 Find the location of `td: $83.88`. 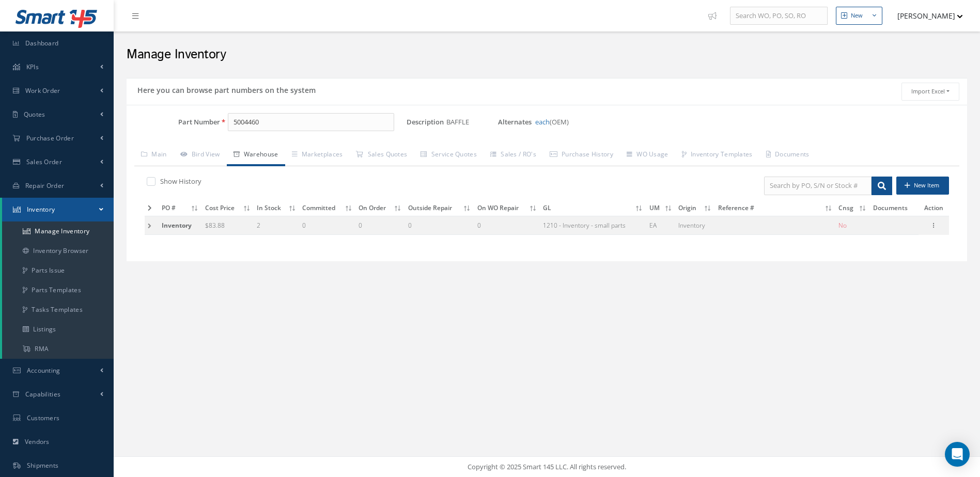

td: $83.88 is located at coordinates (228, 225).